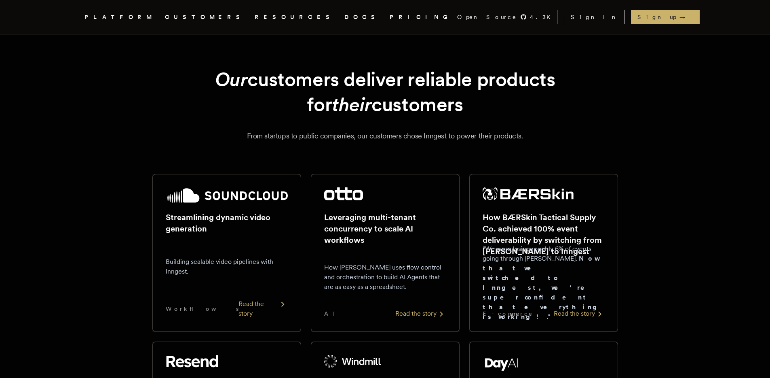  I want to click on h2: Streamlining dynamic video generation, so click(227, 223).